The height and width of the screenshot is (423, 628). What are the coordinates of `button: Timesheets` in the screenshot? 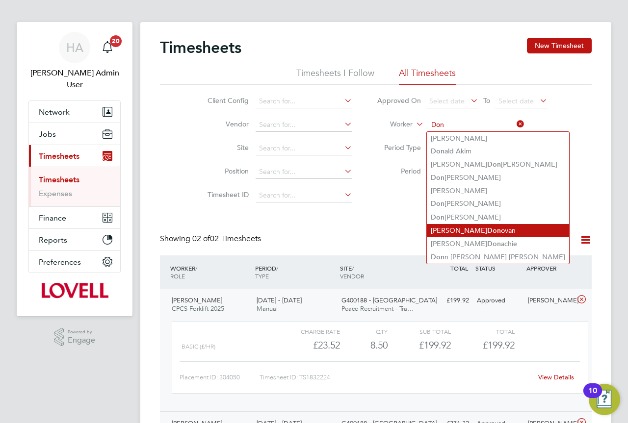 It's located at (75, 156).